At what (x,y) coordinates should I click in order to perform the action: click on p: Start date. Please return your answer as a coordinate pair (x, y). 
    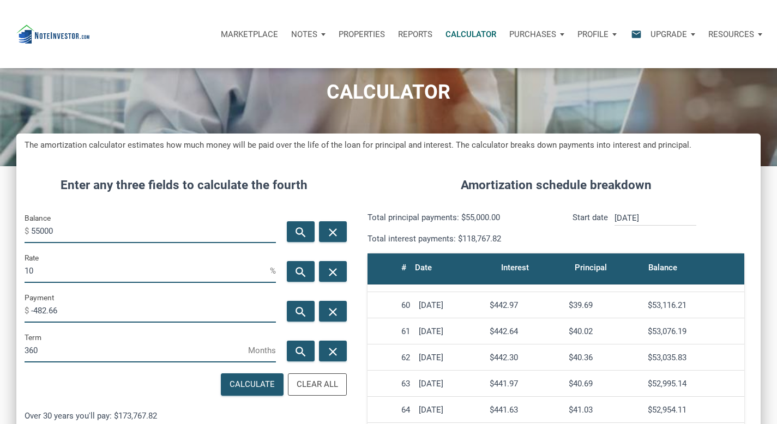
    Looking at the image, I should click on (590, 228).